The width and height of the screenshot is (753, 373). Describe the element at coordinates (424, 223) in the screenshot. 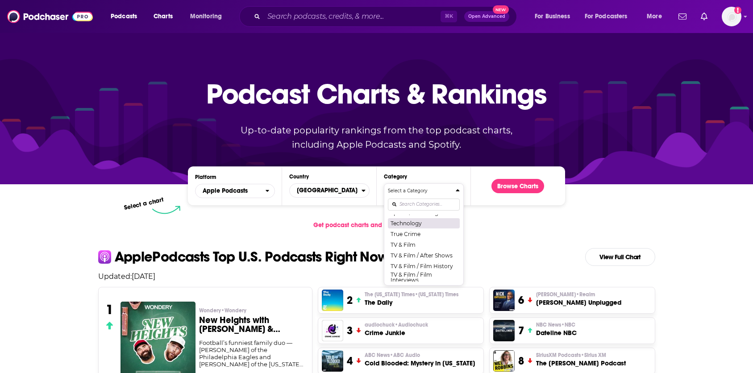

I see `button: Technology` at that location.